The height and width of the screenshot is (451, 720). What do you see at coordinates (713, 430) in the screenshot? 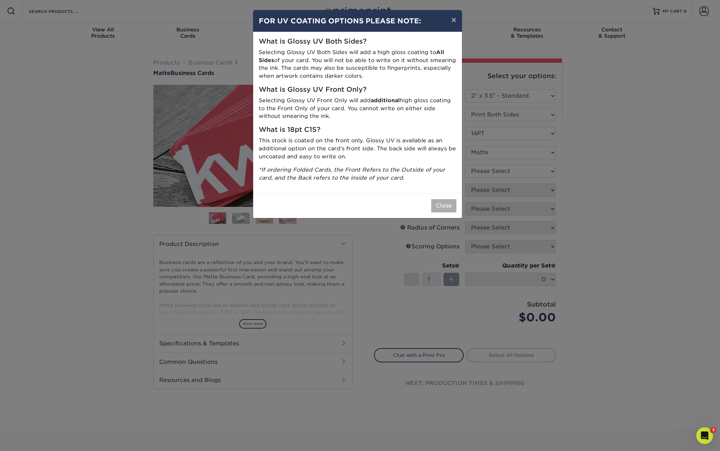
I see `span: 3` at bounding box center [713, 430].